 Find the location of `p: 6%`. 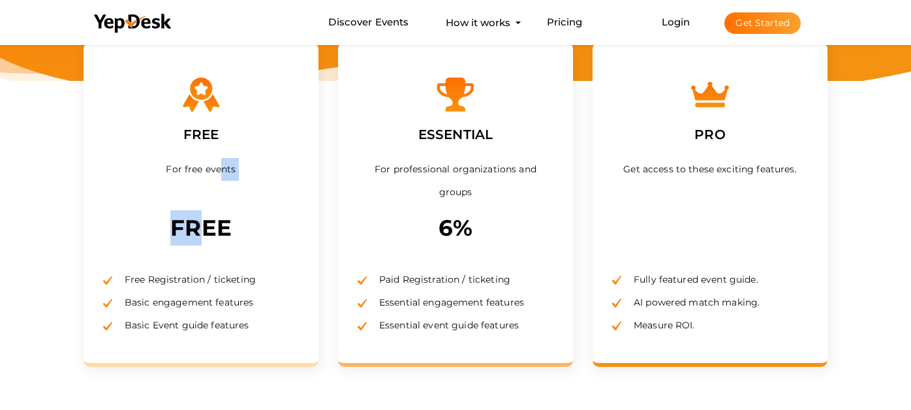

p: 6% is located at coordinates (456, 228).